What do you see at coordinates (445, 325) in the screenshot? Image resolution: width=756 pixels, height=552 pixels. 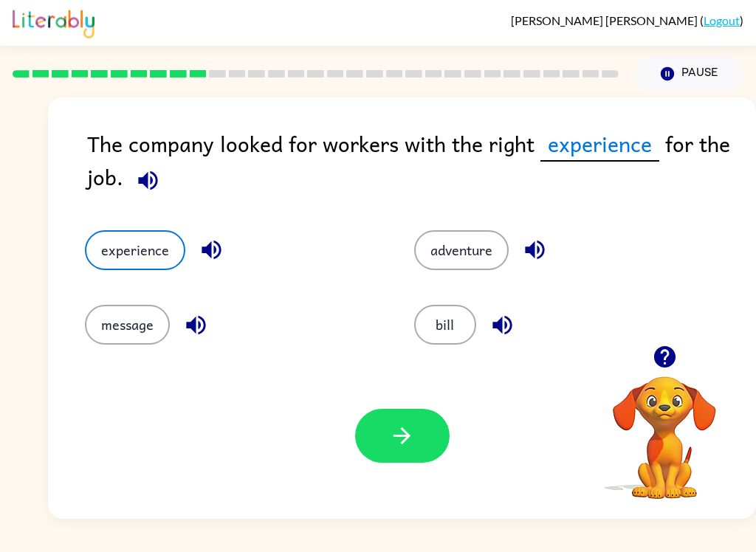 I see `button: bill` at bounding box center [445, 325].